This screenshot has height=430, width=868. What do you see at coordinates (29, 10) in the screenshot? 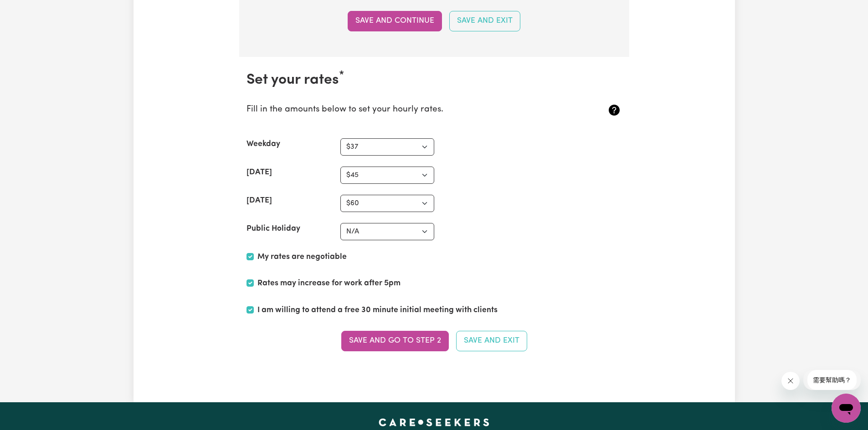
I see `font: 需要幫助嗎？` at bounding box center [29, 10].